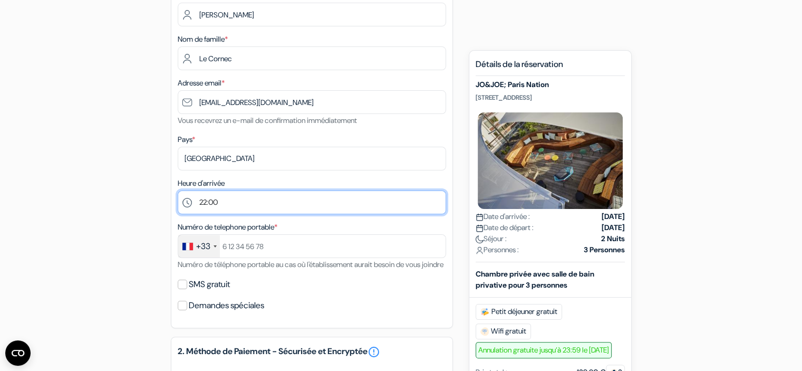 The height and width of the screenshot is (371, 802). What do you see at coordinates (491, 238) in the screenshot?
I see `span: Séjour :` at bounding box center [491, 238].